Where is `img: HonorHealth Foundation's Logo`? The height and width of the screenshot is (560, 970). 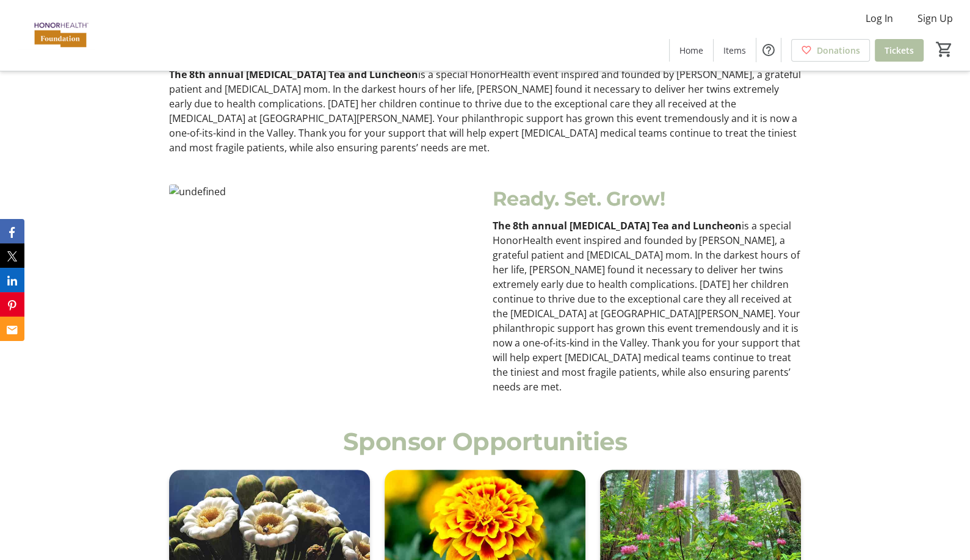 img: HonorHealth Foundation's Logo is located at coordinates (62, 35).